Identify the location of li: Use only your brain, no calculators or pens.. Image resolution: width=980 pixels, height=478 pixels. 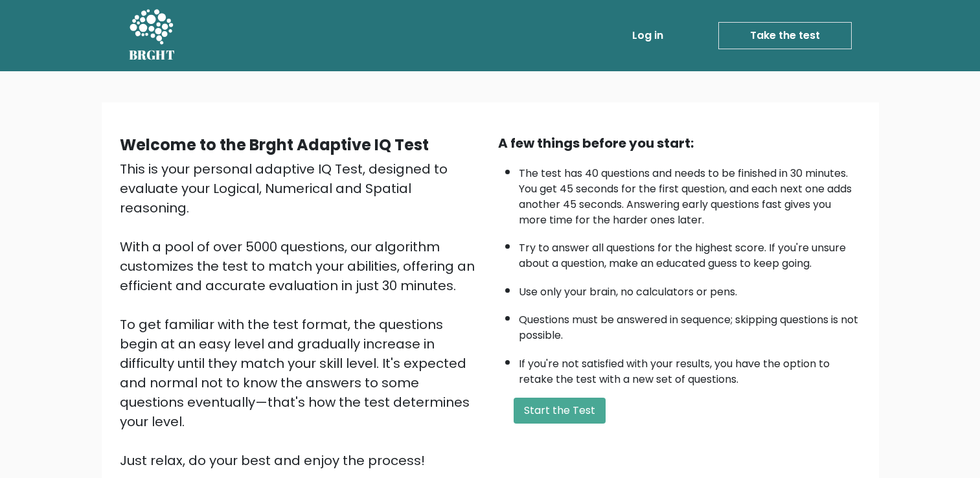
(689, 289).